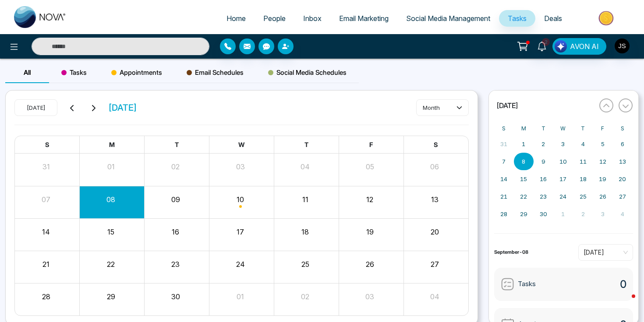 The height and width of the screenshot is (322, 644). What do you see at coordinates (622, 179) in the screenshot?
I see `button: September 20, 2025` at bounding box center [622, 179].